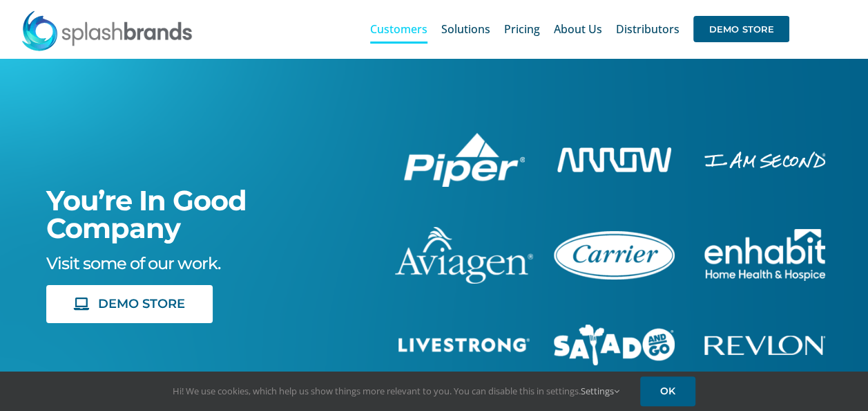 Image resolution: width=868 pixels, height=411 pixels. Describe the element at coordinates (464, 255) in the screenshot. I see `img: aviagen-1C` at that location.